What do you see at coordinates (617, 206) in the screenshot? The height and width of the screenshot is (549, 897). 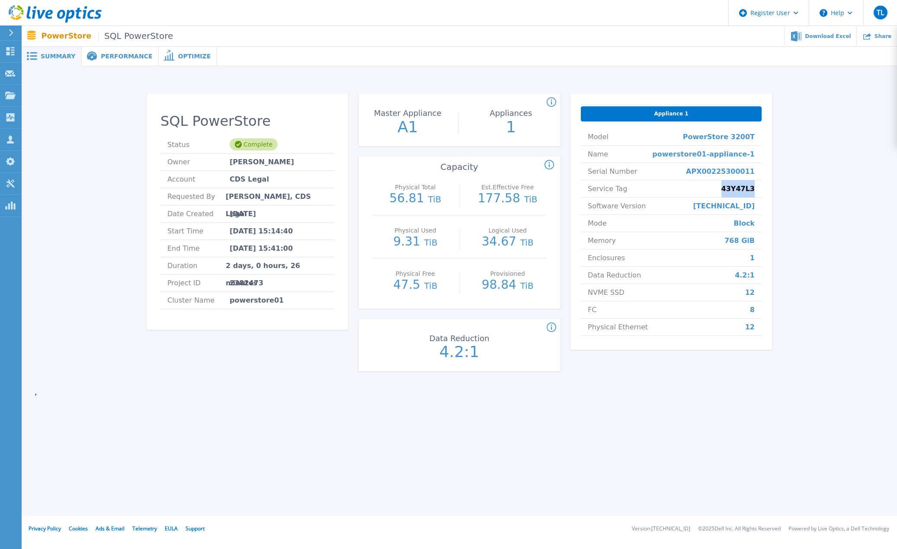 I see `span: Software Version` at bounding box center [617, 206].